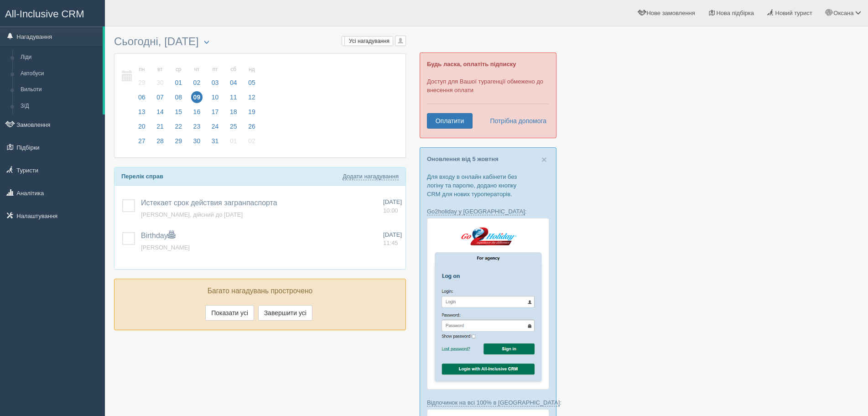 This screenshot has height=416, width=868. What do you see at coordinates (209, 203) in the screenshot?
I see `a: Истекает срок действия загранпаспорта` at bounding box center [209, 203].